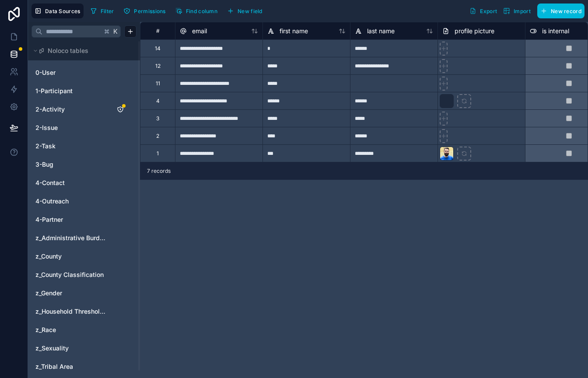  What do you see at coordinates (381, 31) in the screenshot?
I see `span: last name` at bounding box center [381, 31].